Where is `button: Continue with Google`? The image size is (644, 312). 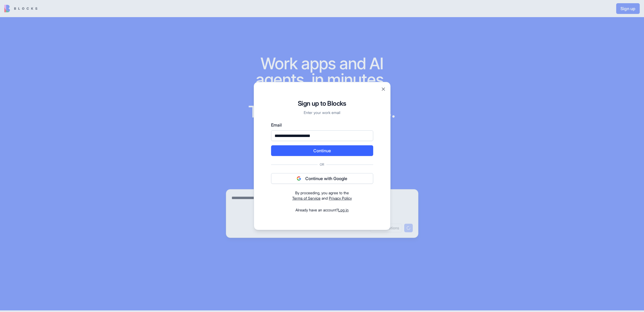
button: Continue with Google is located at coordinates (322, 178).